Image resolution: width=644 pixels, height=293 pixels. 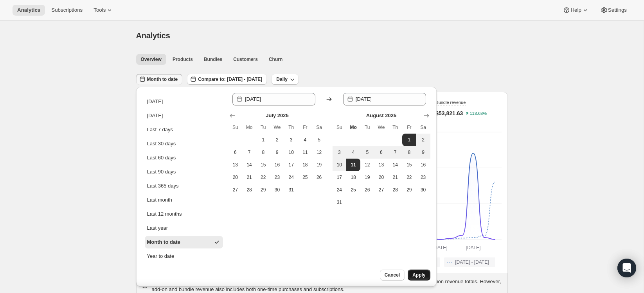 What do you see at coordinates (423, 152) in the screenshot?
I see `span: 9` at bounding box center [423, 152].